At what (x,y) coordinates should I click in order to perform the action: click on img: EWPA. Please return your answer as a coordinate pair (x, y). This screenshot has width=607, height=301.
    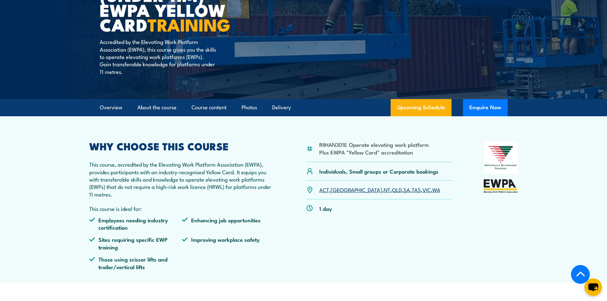
    Looking at the image, I should click on (501, 186).